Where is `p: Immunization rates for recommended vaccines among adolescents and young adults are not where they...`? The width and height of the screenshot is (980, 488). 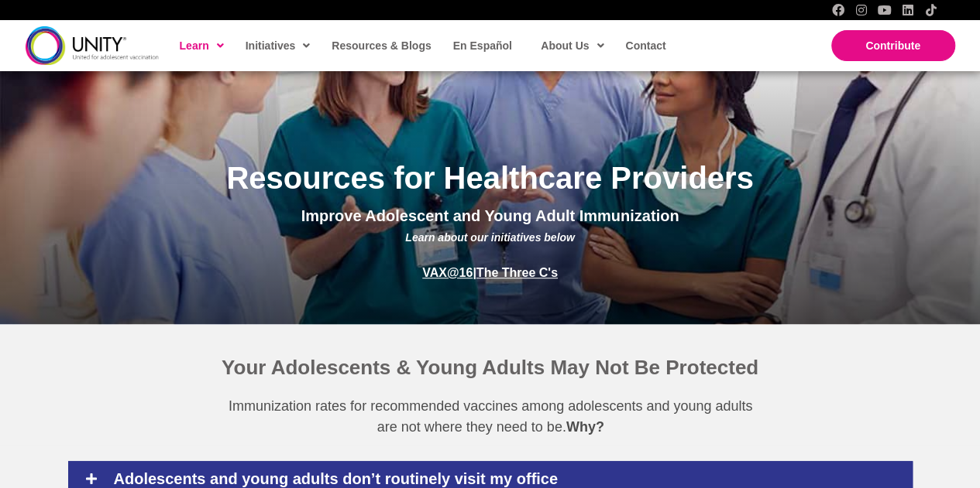
p: Immunization rates for recommended vaccines among adolescents and young adults are not where they... is located at coordinates (490, 417).